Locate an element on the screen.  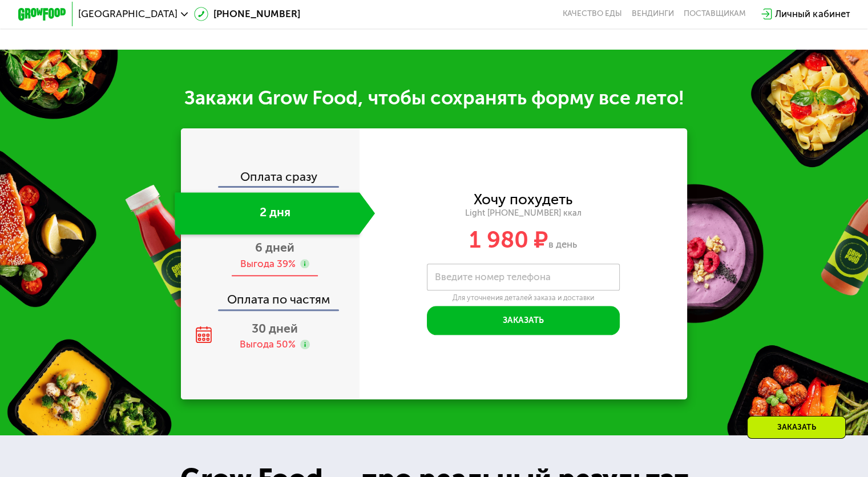
div: Заказать is located at coordinates (796, 427).